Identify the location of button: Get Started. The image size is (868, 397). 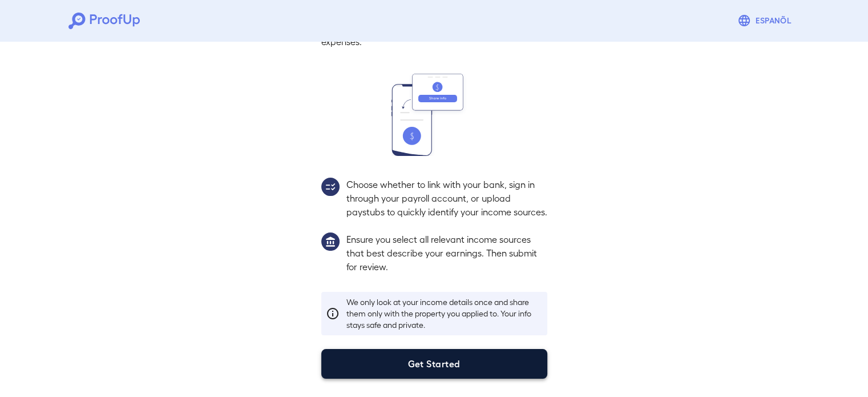
(434, 364).